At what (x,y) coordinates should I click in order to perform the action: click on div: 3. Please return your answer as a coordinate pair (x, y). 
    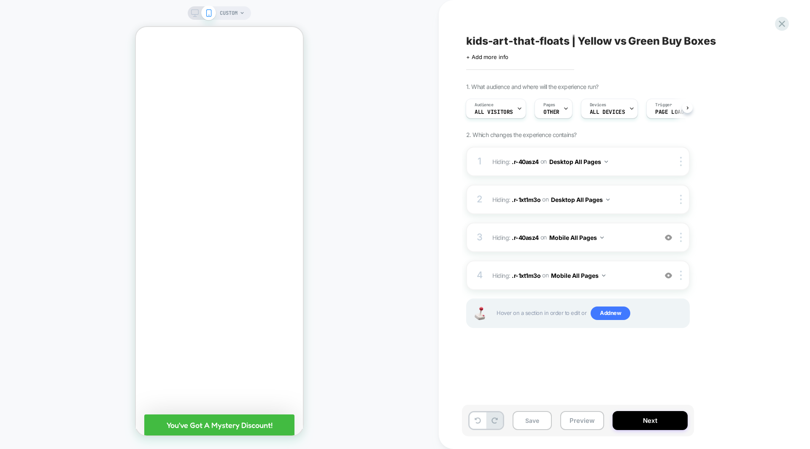
    Looking at the image, I should click on (480, 238).